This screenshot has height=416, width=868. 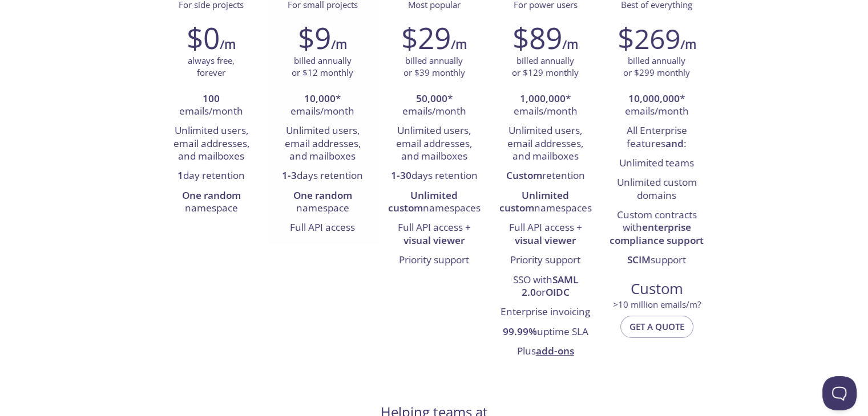 I want to click on span: Get a quote, so click(x=657, y=326).